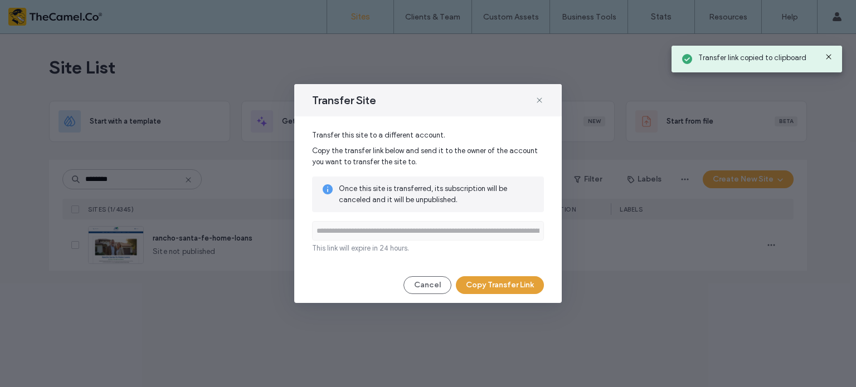  I want to click on span: Transfer this site to a different account., so click(428, 135).